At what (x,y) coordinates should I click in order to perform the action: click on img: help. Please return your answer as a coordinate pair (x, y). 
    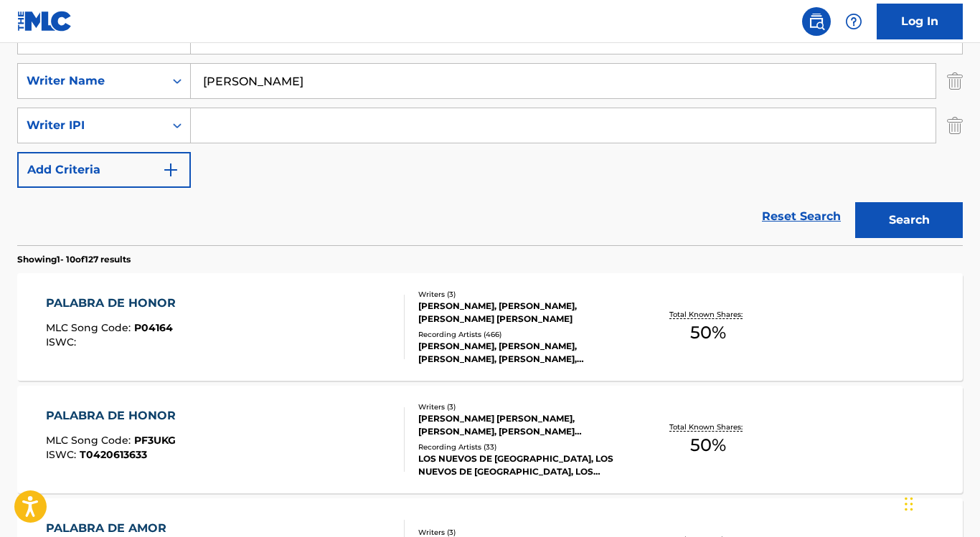
    Looking at the image, I should click on (854, 22).